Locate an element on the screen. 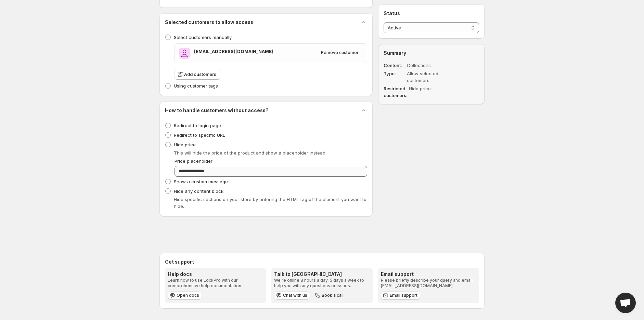 The height and width of the screenshot is (320, 644). span: This will hide the price of the product and show a placeholder instead. is located at coordinates (250, 153).